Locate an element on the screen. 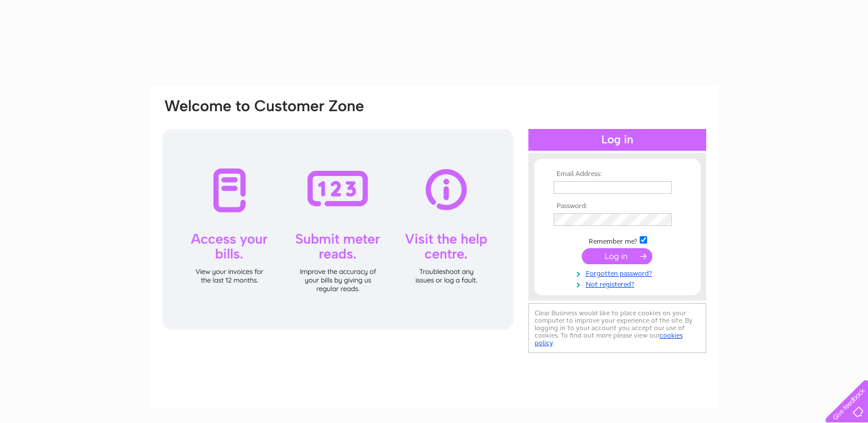 The height and width of the screenshot is (423, 868). th: Email Address: is located at coordinates (617, 174).